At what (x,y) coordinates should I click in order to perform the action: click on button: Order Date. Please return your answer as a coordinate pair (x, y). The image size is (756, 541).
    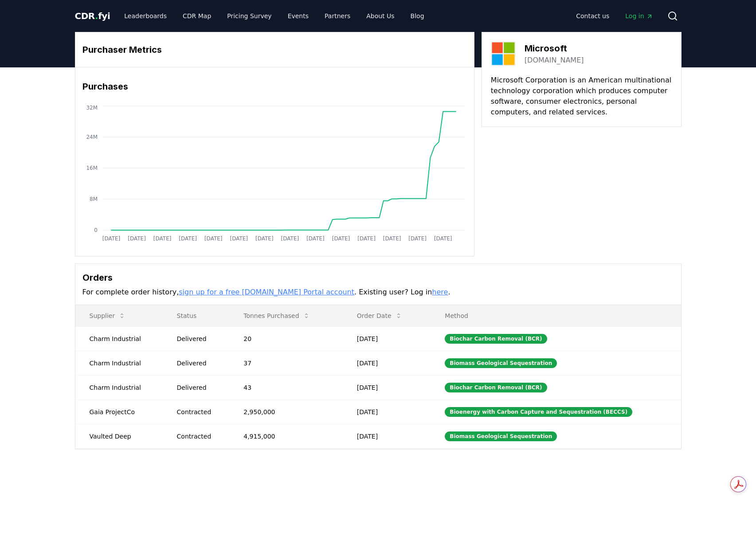
    Looking at the image, I should click on (379, 316).